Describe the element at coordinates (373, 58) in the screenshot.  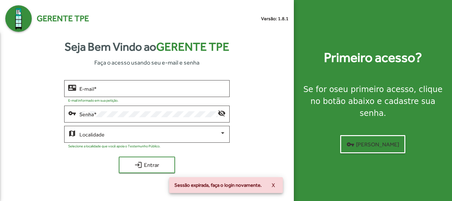
I see `strong: Primeiro acesso?` at that location.